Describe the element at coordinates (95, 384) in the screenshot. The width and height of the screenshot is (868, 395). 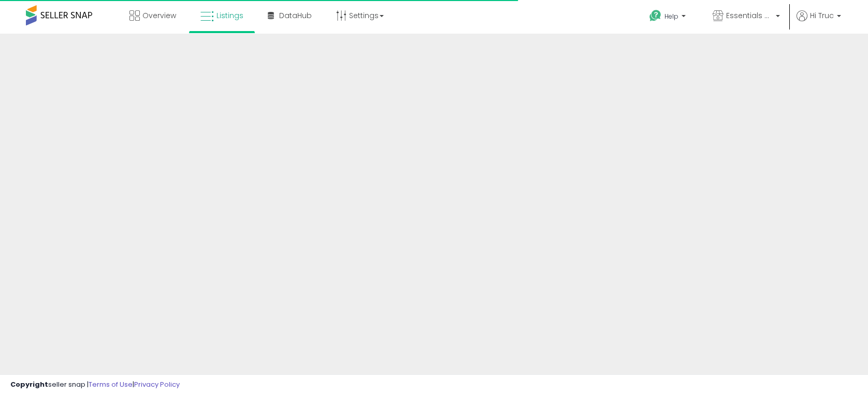
I see `div: seller snap | |` at that location.